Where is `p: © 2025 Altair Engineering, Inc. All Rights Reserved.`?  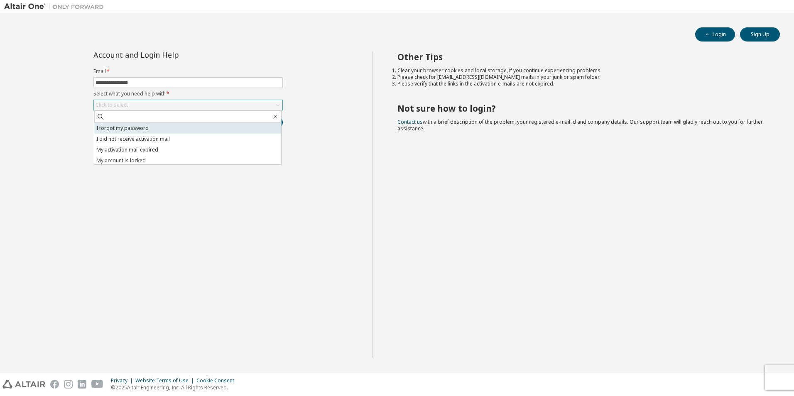 p: © 2025 Altair Engineering, Inc. All Rights Reserved. is located at coordinates (175, 388).